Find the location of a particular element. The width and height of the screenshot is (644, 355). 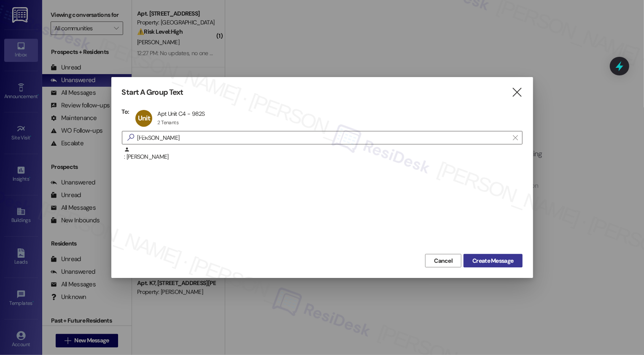

div: Apt Unit C4 - 982S is located at coordinates (181, 114).